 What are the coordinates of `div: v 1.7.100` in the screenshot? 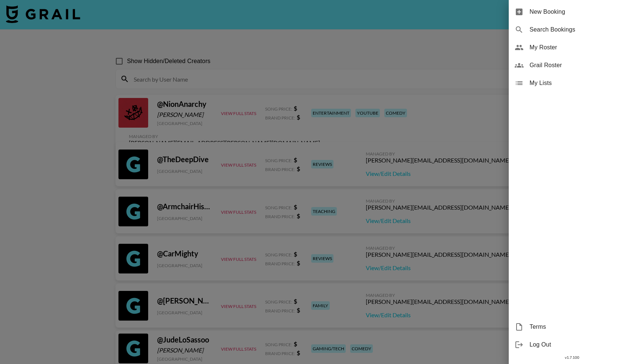 It's located at (572, 358).